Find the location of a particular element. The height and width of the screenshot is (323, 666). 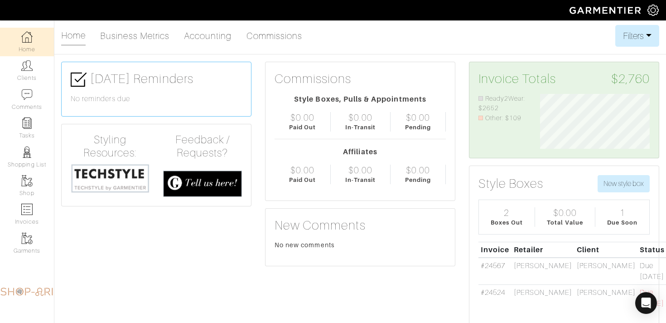

h3: Style Boxes is located at coordinates (511, 184).